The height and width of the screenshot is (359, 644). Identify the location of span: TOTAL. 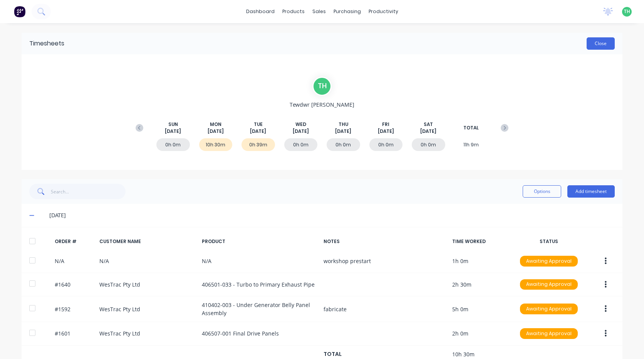
(471, 128).